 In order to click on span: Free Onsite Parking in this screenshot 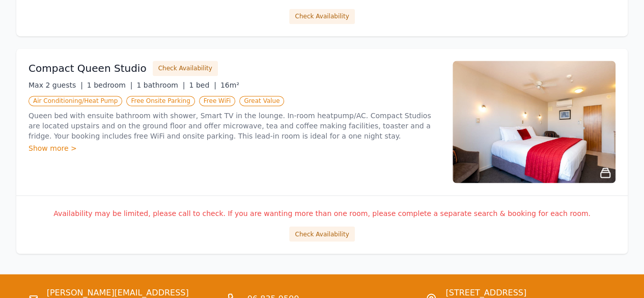, I will do `click(160, 101)`.